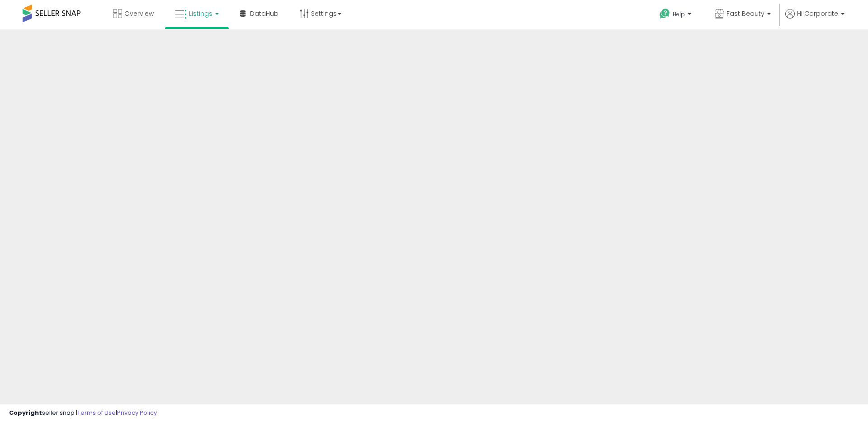 This screenshot has height=422, width=868. What do you see at coordinates (678, 14) in the screenshot?
I see `span: Help` at bounding box center [678, 14].